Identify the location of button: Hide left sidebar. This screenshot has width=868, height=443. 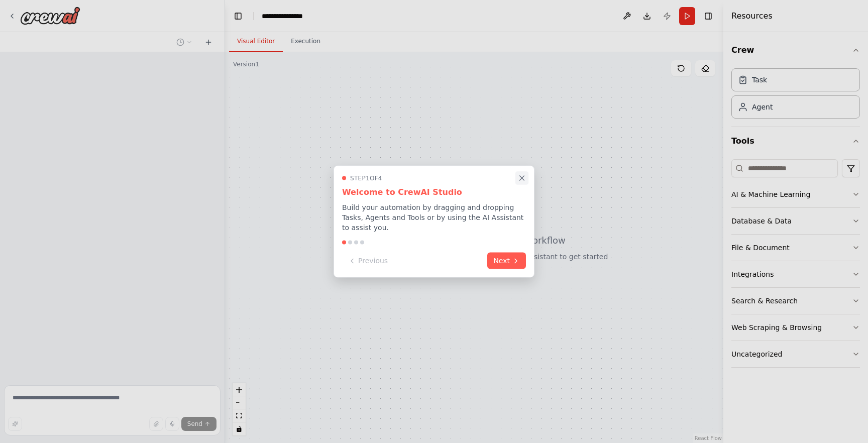
(238, 16).